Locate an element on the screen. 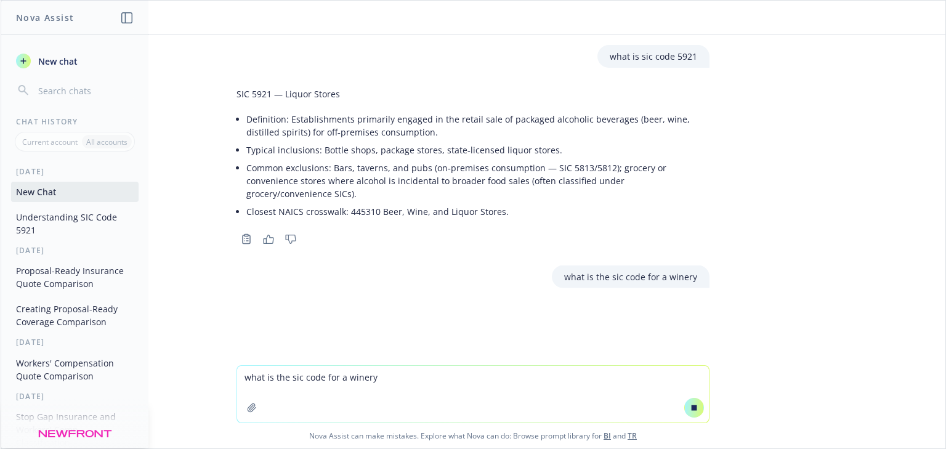 Image resolution: width=946 pixels, height=449 pixels. li: Definition: Establishments primarily engaged in the retail sale of packaged alcoholic beverages (... is located at coordinates (478, 126).